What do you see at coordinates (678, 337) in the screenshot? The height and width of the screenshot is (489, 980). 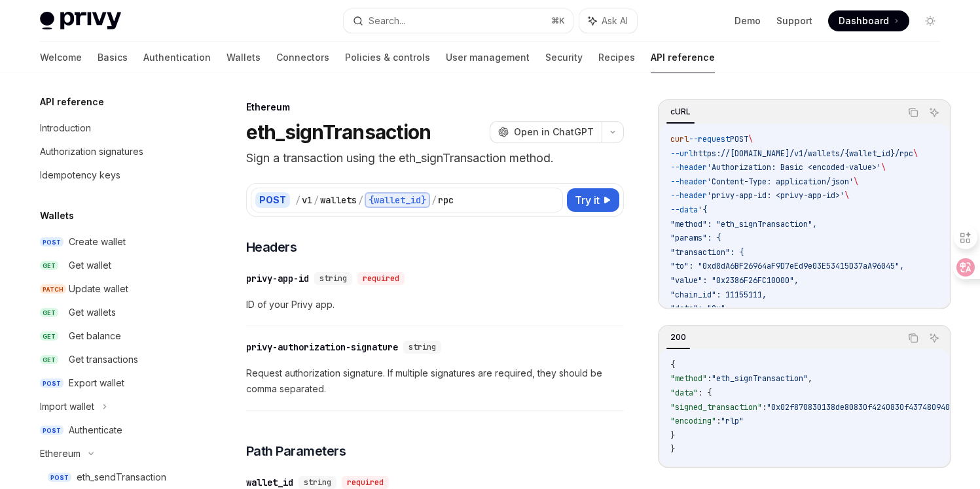 I see `div: 200` at bounding box center [678, 337].